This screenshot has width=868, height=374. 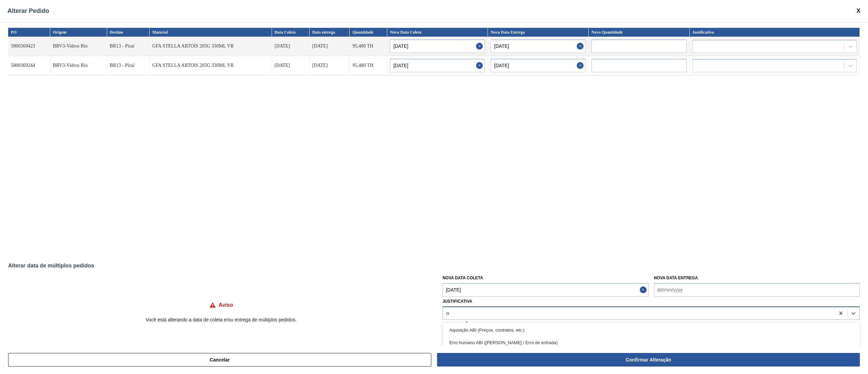 I want to click on th: Nova Data Entrega, so click(x=538, y=32).